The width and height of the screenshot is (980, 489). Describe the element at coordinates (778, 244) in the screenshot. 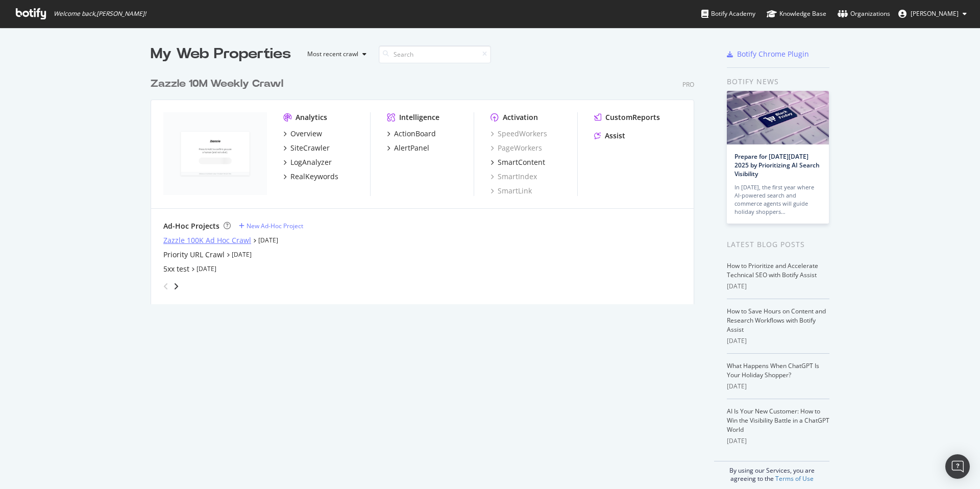

I see `div: Latest Blog Posts` at that location.